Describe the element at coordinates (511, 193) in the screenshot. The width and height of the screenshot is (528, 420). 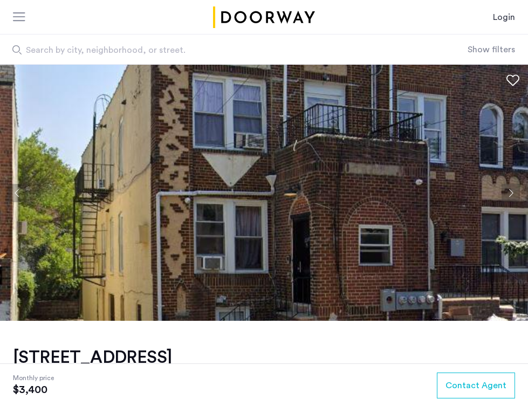
I see `button: Next apartment` at that location.